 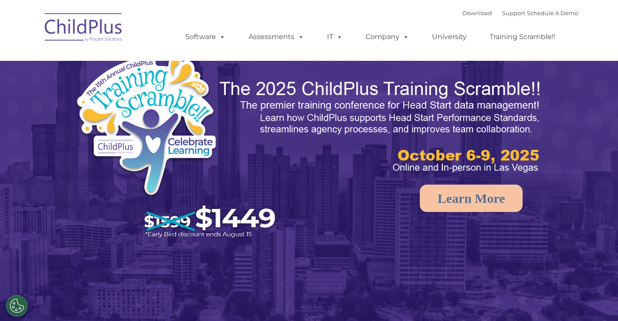 What do you see at coordinates (514, 13) in the screenshot?
I see `a: Support` at bounding box center [514, 13].